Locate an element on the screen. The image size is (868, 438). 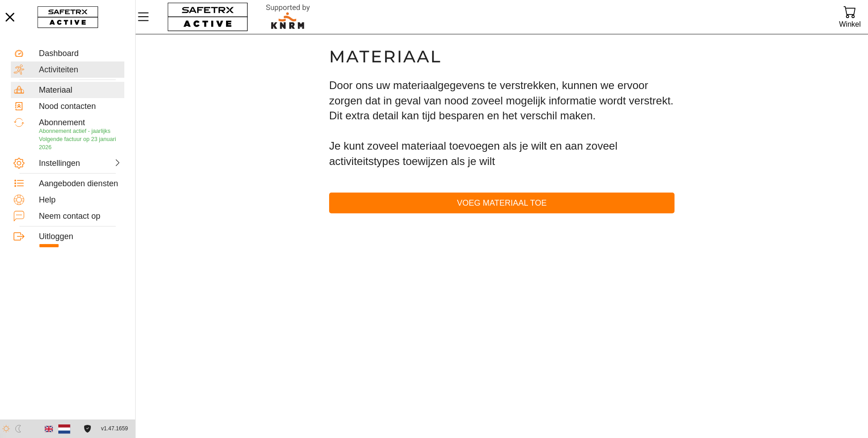
span: v1.47.1659 is located at coordinates (114, 429).